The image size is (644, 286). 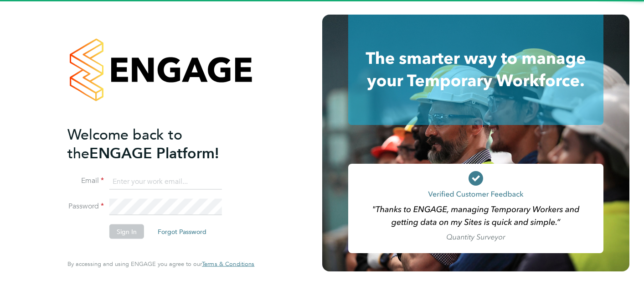 What do you see at coordinates (127, 232) in the screenshot?
I see `button: Sign In` at bounding box center [127, 232].